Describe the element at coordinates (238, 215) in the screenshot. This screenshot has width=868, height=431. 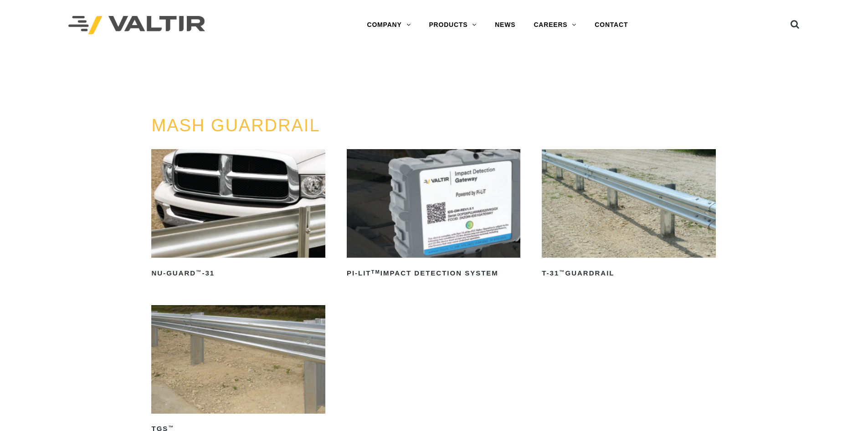
I see `a: NU-GUARD™-31` at that location.